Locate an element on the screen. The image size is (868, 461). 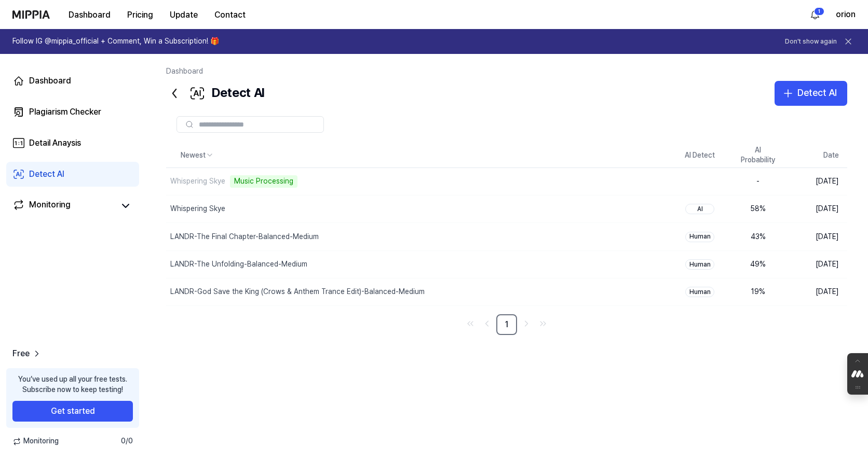
a: Monitoring is located at coordinates (63, 206).